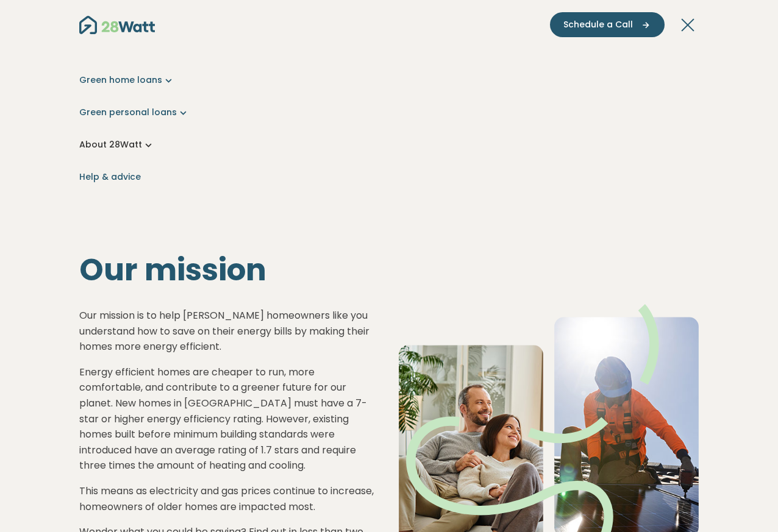 Image resolution: width=778 pixels, height=532 pixels. I want to click on p: This means as electricity and gas prices continue to increase, homeowners of older homes are impa..., so click(229, 498).